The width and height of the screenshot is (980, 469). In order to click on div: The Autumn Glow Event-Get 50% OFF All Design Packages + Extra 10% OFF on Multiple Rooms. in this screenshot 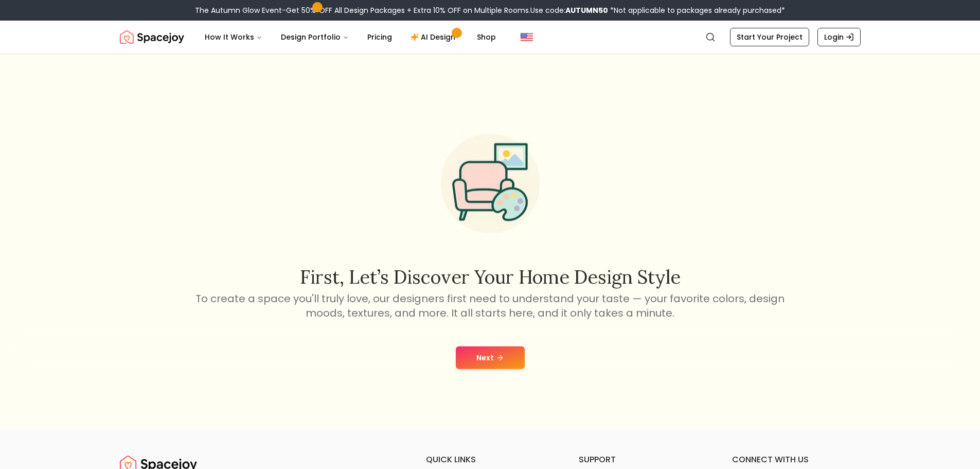, I will do `click(490, 11)`.